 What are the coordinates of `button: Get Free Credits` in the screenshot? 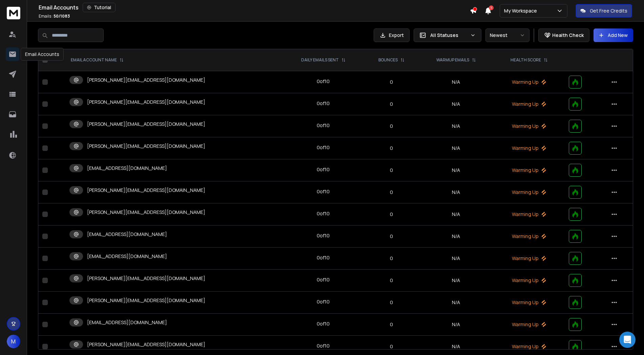 It's located at (604, 11).